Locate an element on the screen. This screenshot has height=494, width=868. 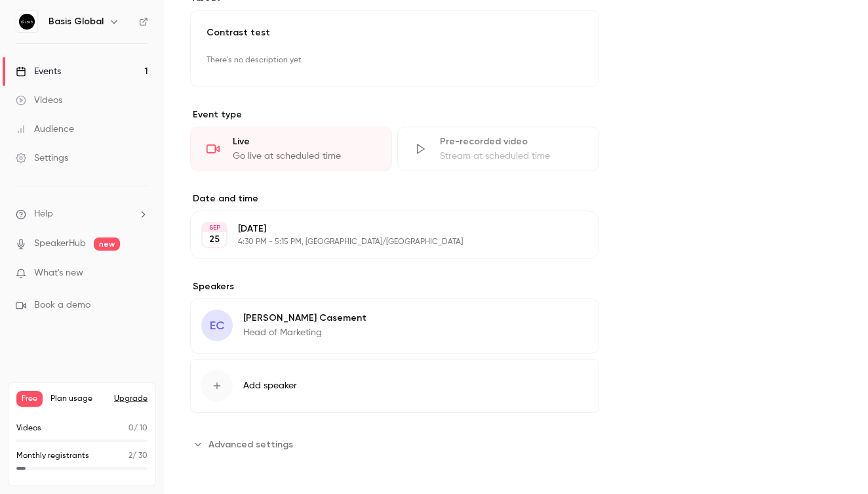
li: help-dropdown-opener is located at coordinates (82, 214).